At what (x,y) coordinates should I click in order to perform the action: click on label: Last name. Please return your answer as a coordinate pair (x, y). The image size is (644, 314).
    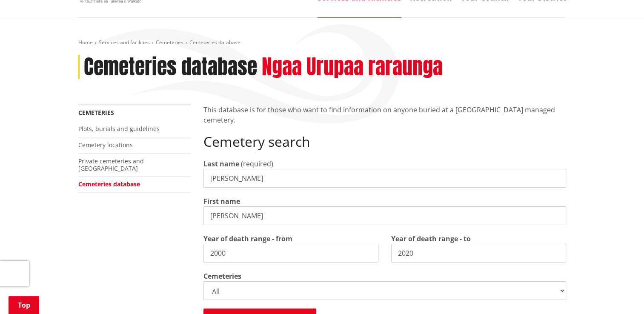
    Looking at the image, I should click on (221, 164).